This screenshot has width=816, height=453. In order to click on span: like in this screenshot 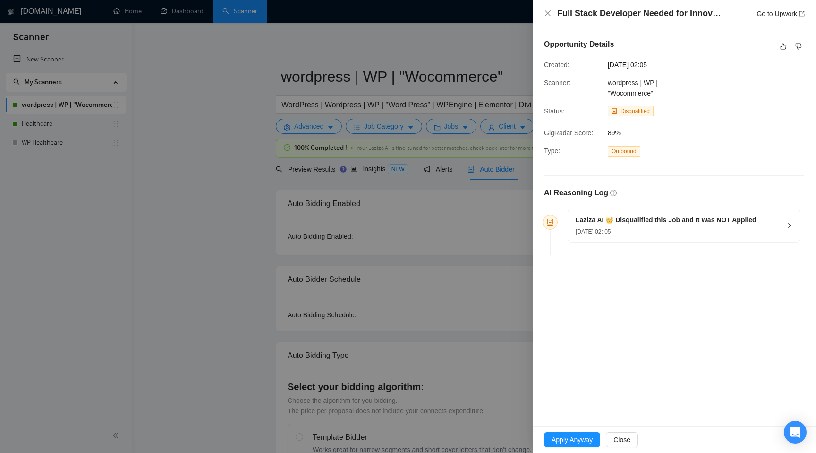, I will do `click(784, 46)`.